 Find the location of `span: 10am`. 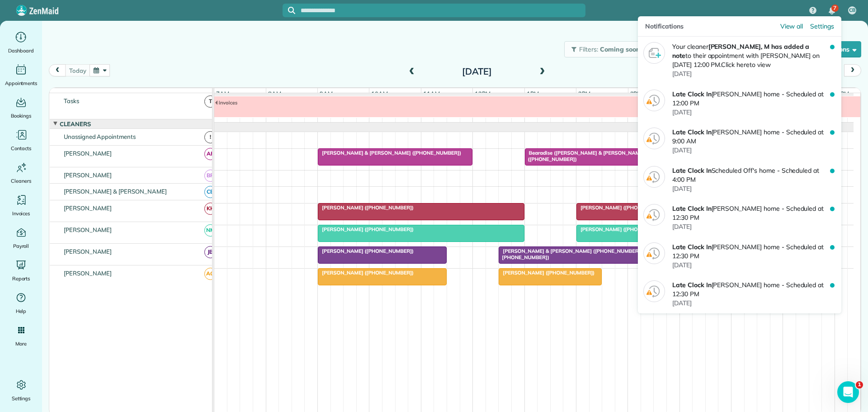

span: 10am is located at coordinates (379, 94).